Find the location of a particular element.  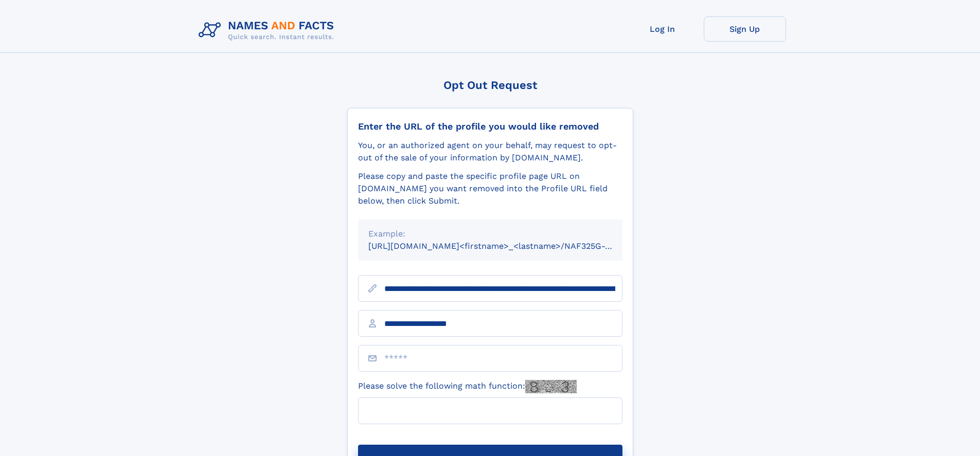

div: You, or an authorized agent on your behalf, may request to opt-out of the sale of your informatio... is located at coordinates (490, 152).